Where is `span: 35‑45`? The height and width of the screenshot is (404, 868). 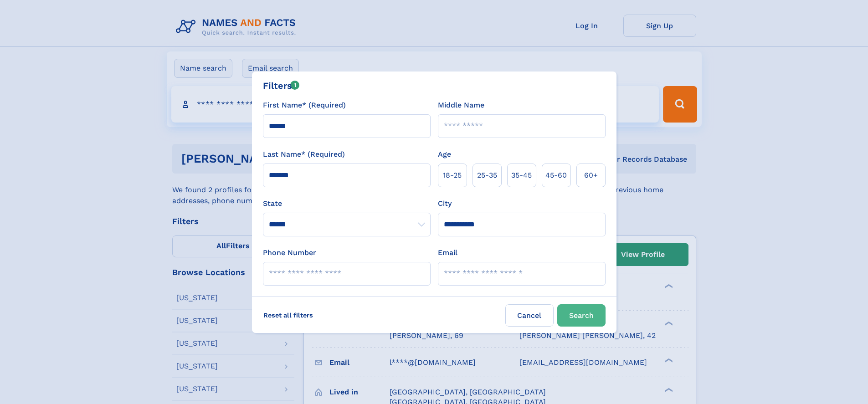 span: 35‑45 is located at coordinates (522, 175).